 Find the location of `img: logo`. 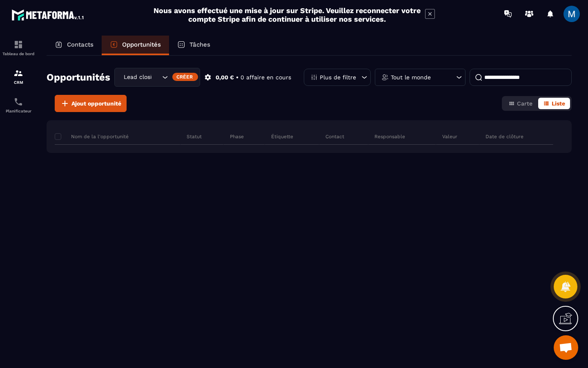

img: logo is located at coordinates (48, 15).